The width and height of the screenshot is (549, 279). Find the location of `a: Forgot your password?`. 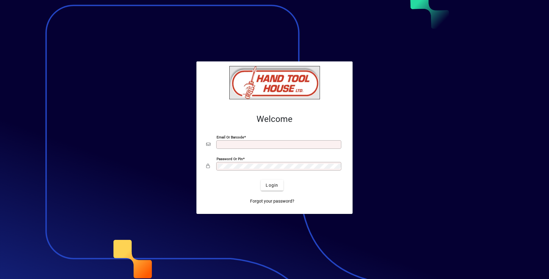

a: Forgot your password? is located at coordinates (272, 201).